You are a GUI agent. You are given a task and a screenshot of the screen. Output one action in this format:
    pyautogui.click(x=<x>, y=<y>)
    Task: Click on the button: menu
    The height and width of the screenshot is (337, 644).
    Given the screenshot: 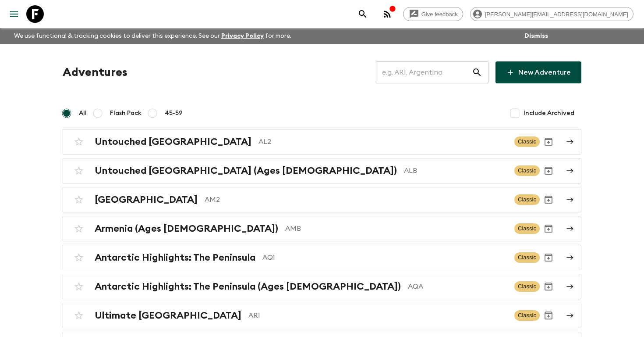 What is the action you would take?
    pyautogui.click(x=14, y=14)
    